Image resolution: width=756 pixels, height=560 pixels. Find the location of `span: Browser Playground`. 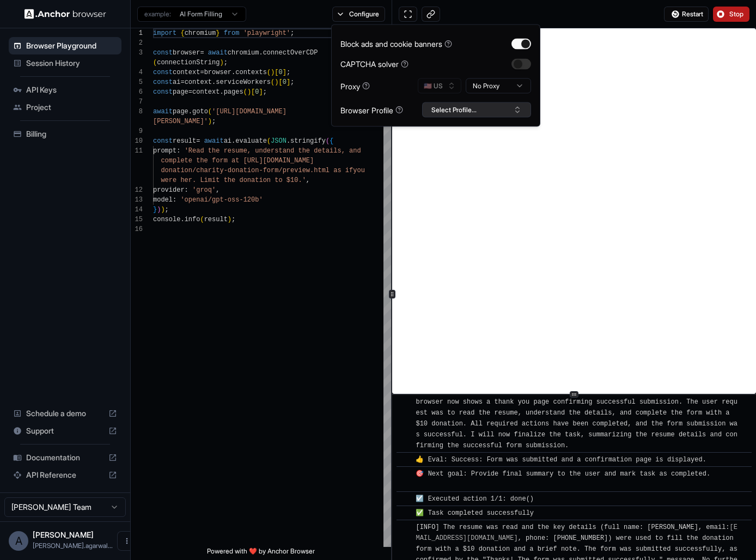

span: Browser Playground is located at coordinates (71, 46).